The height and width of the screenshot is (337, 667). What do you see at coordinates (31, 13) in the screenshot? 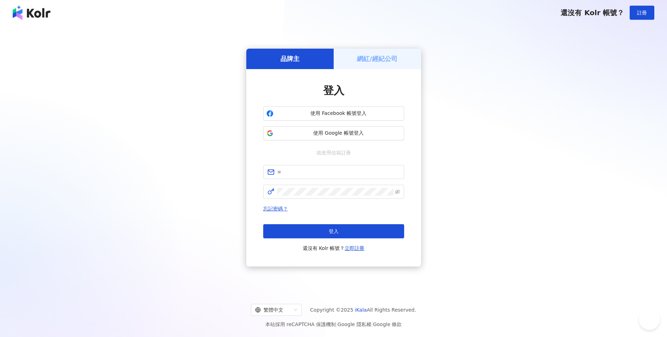
I see `img: logo` at bounding box center [31, 13].